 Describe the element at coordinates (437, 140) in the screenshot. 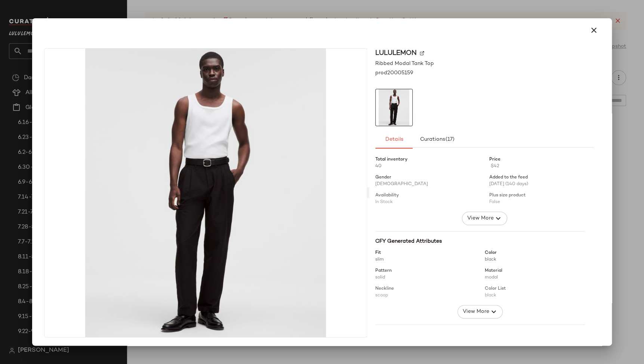

I see `span: Curations` at that location.